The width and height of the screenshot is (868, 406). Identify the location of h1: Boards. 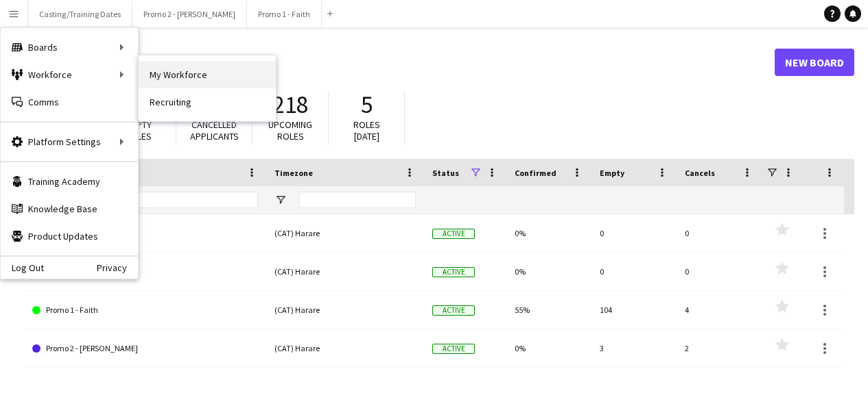
(399, 63).